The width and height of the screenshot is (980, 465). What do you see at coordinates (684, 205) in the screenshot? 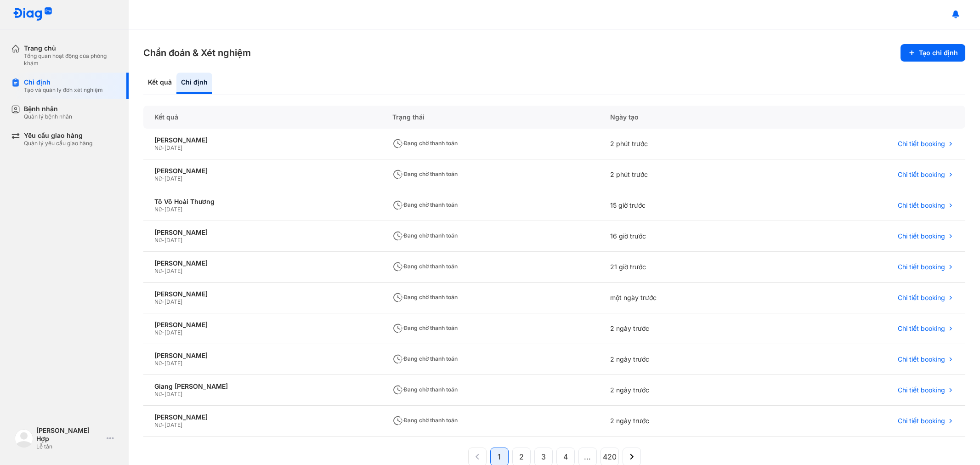
I see `div: 15 giờ trước` at bounding box center [684, 205].